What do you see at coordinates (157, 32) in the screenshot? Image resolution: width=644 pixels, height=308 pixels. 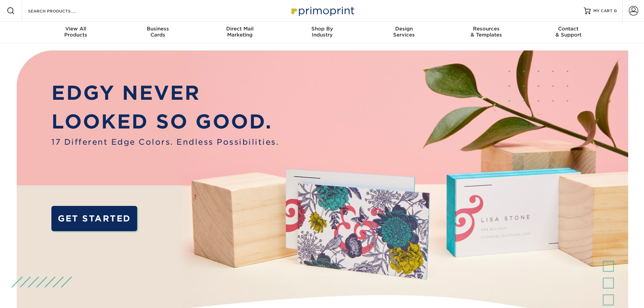 I see `div: Cards` at bounding box center [157, 32].